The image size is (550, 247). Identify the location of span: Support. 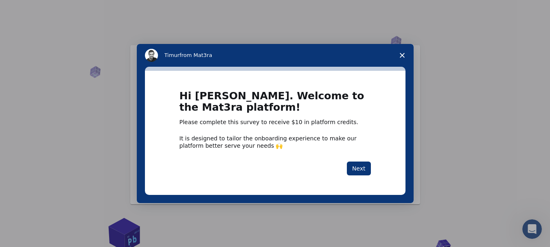
(31, 9).